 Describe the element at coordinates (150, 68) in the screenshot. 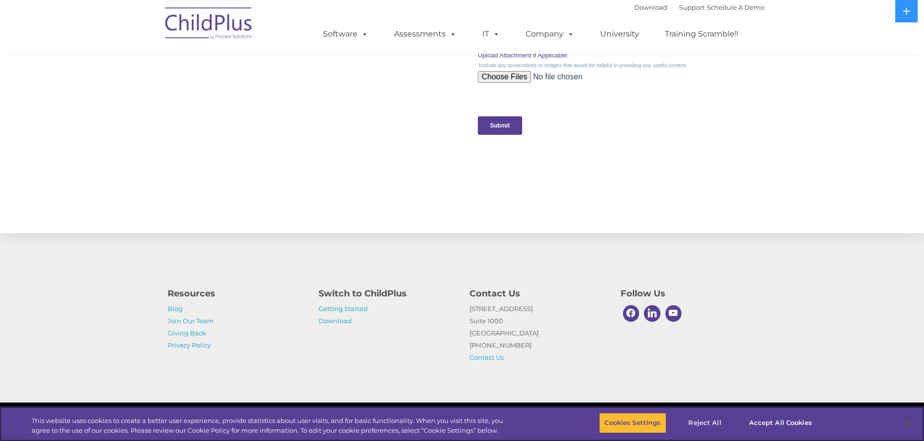

I see `span: Last name` at that location.